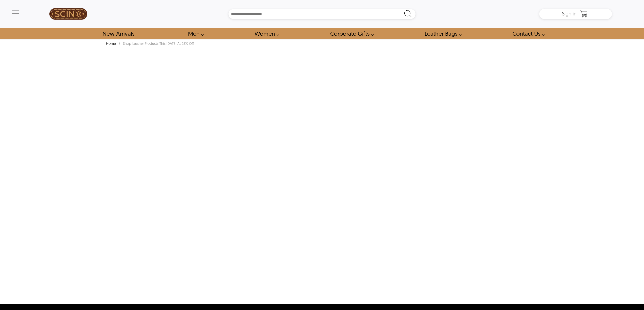 This screenshot has height=310, width=644. What do you see at coordinates (111, 44) in the screenshot?
I see `a: Home` at bounding box center [111, 44].